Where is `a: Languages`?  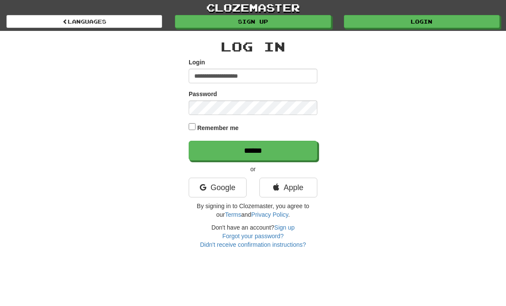 a: Languages is located at coordinates (84, 21).